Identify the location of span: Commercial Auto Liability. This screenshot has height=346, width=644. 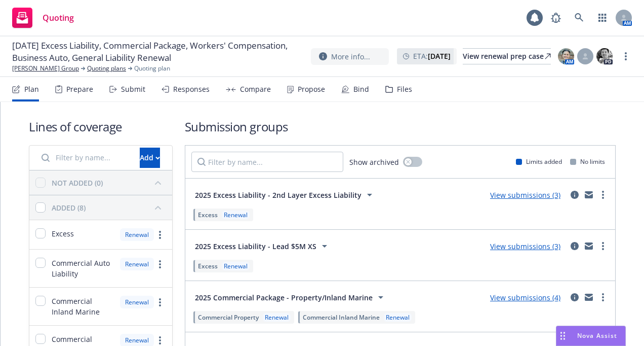
(83, 268).